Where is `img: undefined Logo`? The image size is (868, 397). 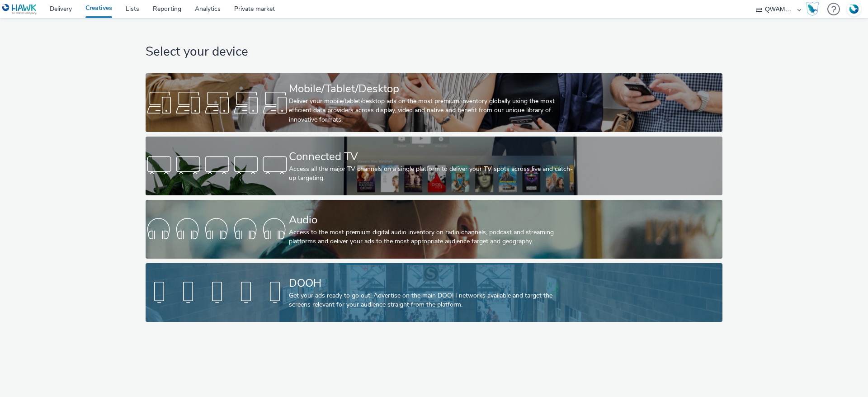 img: undefined Logo is located at coordinates (19, 9).